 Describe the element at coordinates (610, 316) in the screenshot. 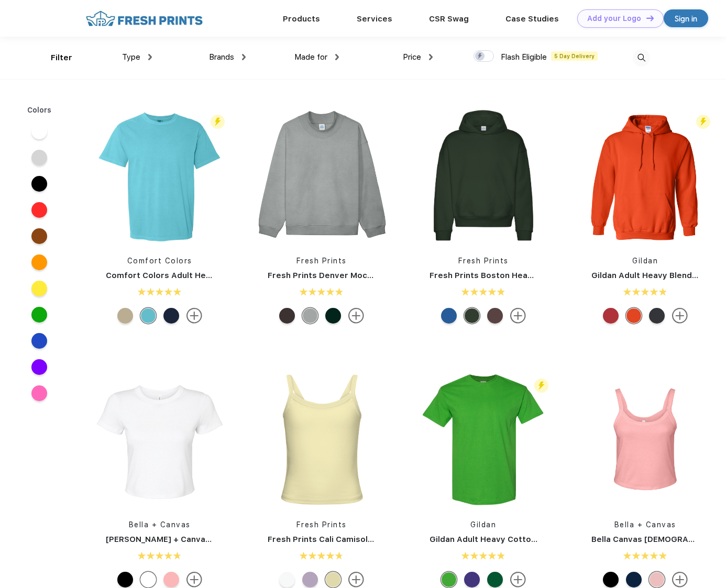

I see `div: Hth Spt Scrlt Rd` at that location.